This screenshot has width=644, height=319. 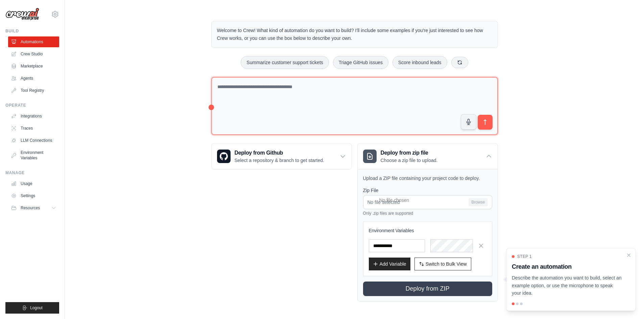 What do you see at coordinates (443, 264) in the screenshot?
I see `button: Switch to Bulk View` at bounding box center [443, 264].